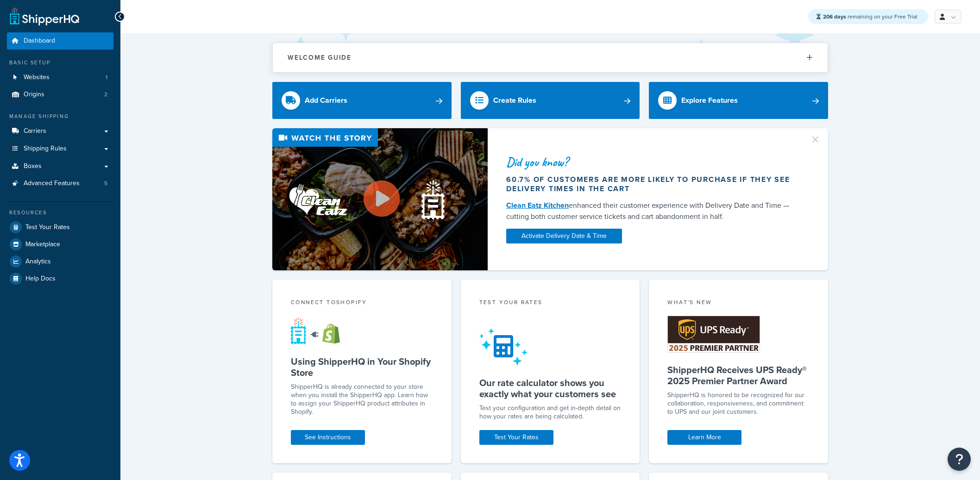  I want to click on span: remaining on your Free Trial, so click(870, 17).